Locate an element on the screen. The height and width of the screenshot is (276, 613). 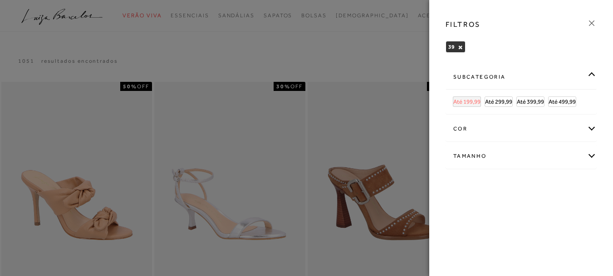
a: Até 199,99 is located at coordinates (467, 101).